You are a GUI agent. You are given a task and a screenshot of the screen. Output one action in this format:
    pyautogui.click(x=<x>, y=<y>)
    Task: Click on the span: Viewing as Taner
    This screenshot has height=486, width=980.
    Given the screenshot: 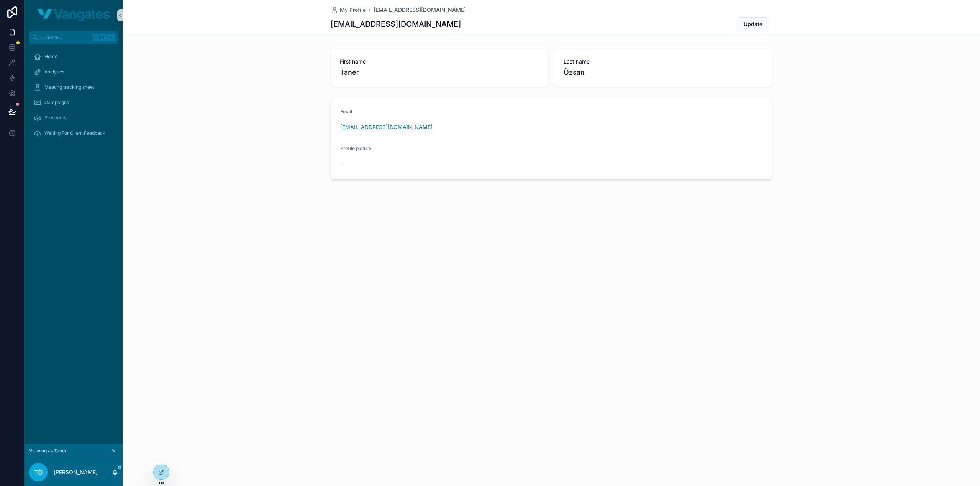 What is the action you would take?
    pyautogui.click(x=48, y=451)
    